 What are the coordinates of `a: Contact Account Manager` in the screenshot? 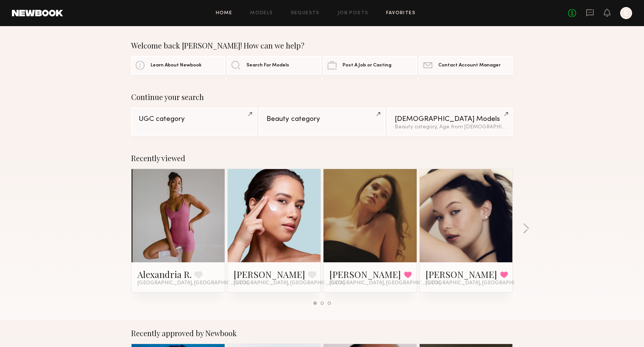 It's located at (466, 65).